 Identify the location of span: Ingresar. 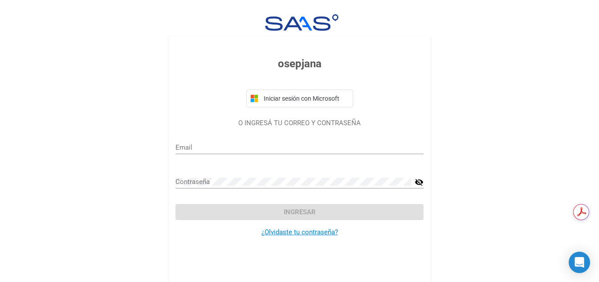
(300, 212).